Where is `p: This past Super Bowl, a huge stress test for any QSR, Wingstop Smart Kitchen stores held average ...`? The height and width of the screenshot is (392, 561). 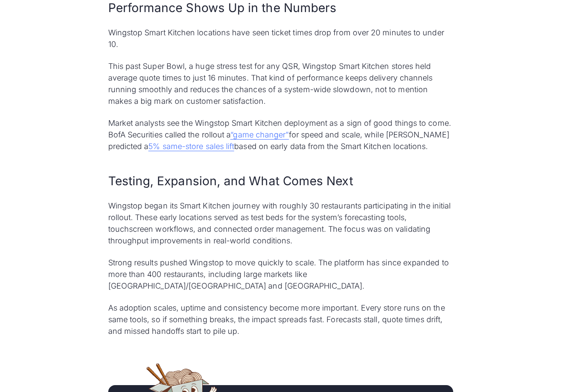 p: This past Super Bowl, a huge stress test for any QSR, Wingstop Smart Kitchen stores held average ... is located at coordinates (280, 84).